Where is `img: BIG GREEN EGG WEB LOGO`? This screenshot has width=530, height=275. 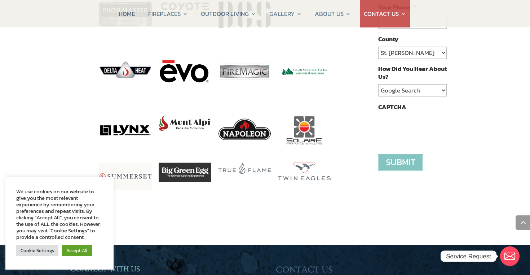
img: BIG GREEN EGG WEB LOGO is located at coordinates (185, 172).